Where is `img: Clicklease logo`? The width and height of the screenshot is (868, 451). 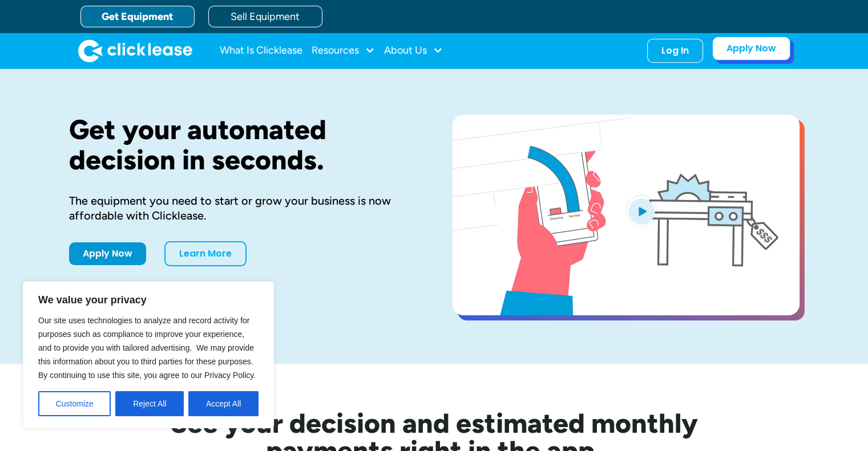
img: Clicklease logo is located at coordinates (135, 51).